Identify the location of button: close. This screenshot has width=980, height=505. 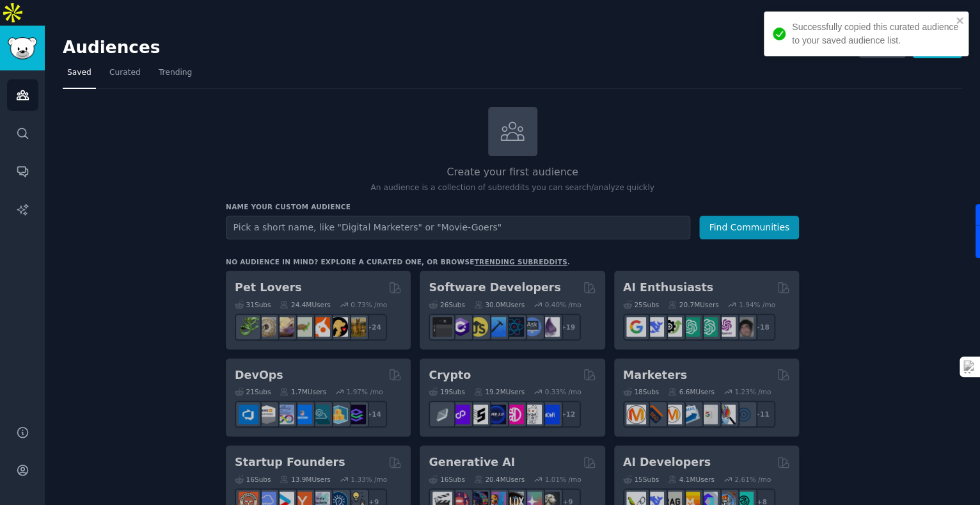
(961, 20).